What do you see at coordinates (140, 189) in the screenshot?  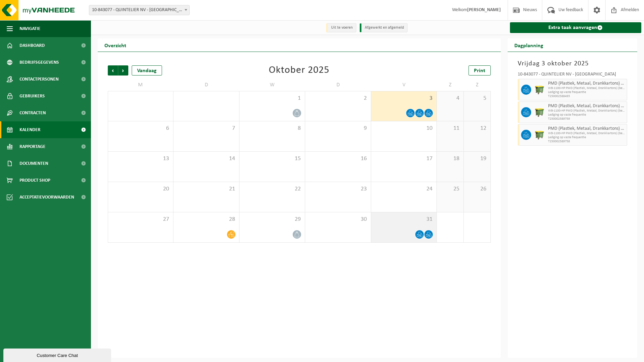 I see `span: 20` at bounding box center [140, 189].